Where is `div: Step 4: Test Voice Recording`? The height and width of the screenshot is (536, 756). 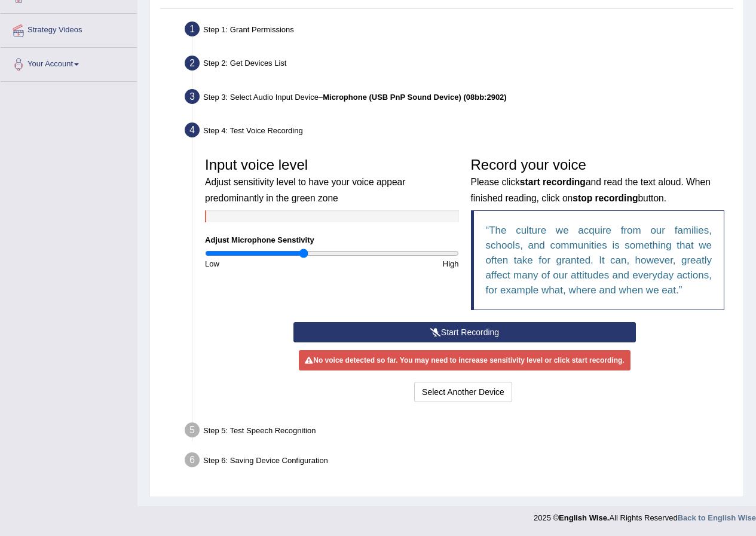 div: Step 4: Test Voice Recording is located at coordinates (459, 132).